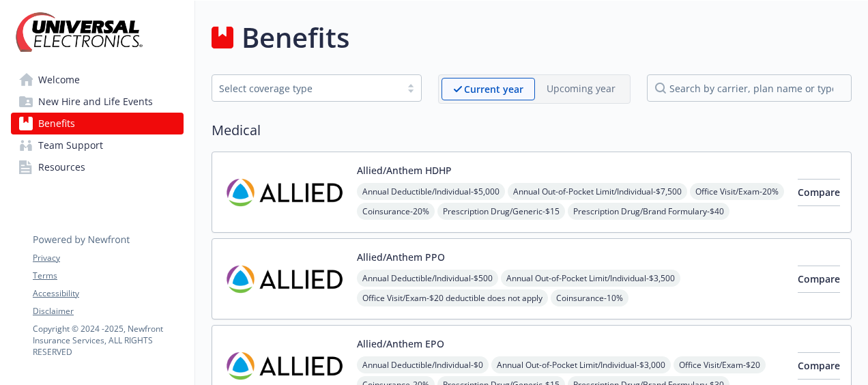 The width and height of the screenshot is (868, 385). Describe the element at coordinates (590, 278) in the screenshot. I see `span: Annual Out-of-Pocket Limit/Individual - $3,500` at that location.